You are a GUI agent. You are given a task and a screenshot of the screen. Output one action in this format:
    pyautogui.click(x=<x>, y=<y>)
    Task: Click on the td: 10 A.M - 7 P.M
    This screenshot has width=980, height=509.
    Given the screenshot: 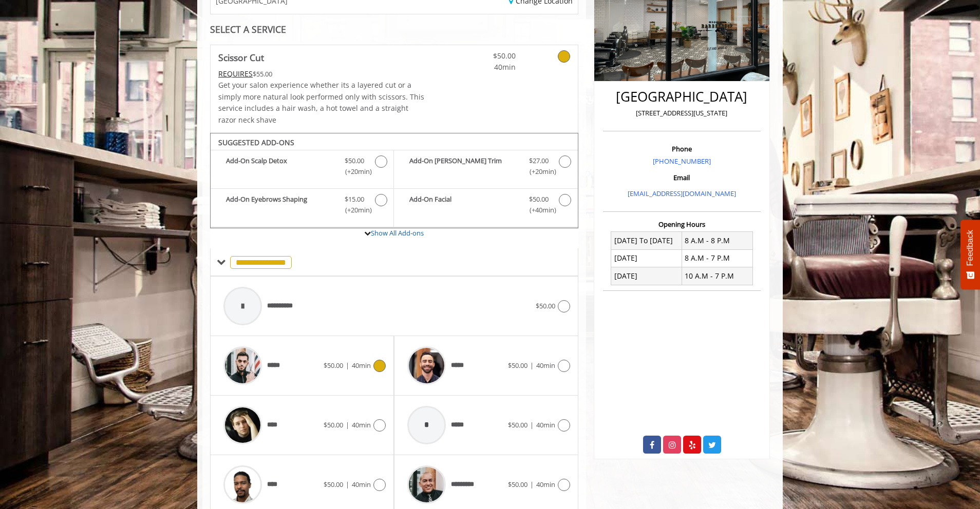 What is the action you would take?
    pyautogui.click(x=717, y=276)
    